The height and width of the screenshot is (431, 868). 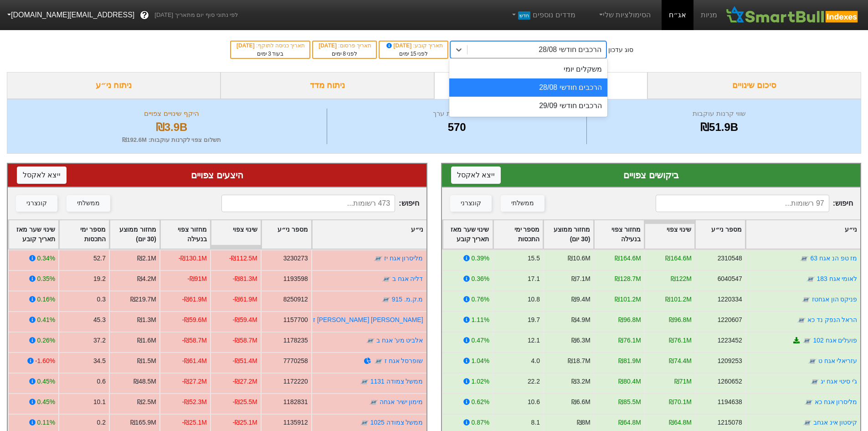 What do you see at coordinates (171, 127) in the screenshot?
I see `div: ₪3.9B` at bounding box center [171, 127].